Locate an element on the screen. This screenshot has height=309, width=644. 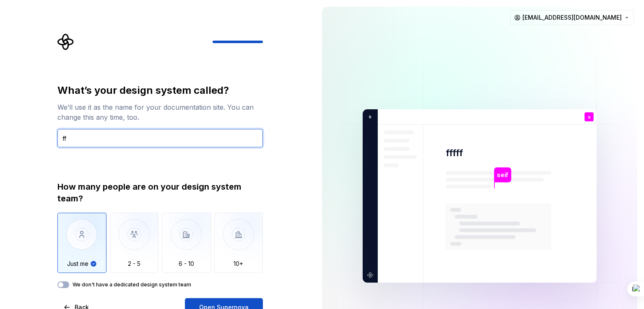
div: We’ll use it as the name for your documentation site. You can change this any time, too. is located at coordinates (160, 112).